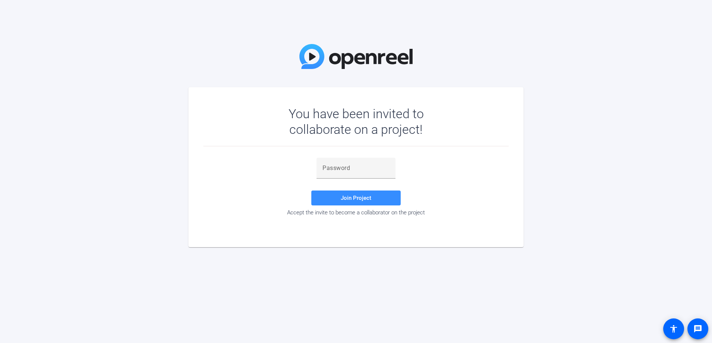 The height and width of the screenshot is (343, 712). What do you see at coordinates (356, 168) in the screenshot?
I see `input: Password` at bounding box center [356, 168].